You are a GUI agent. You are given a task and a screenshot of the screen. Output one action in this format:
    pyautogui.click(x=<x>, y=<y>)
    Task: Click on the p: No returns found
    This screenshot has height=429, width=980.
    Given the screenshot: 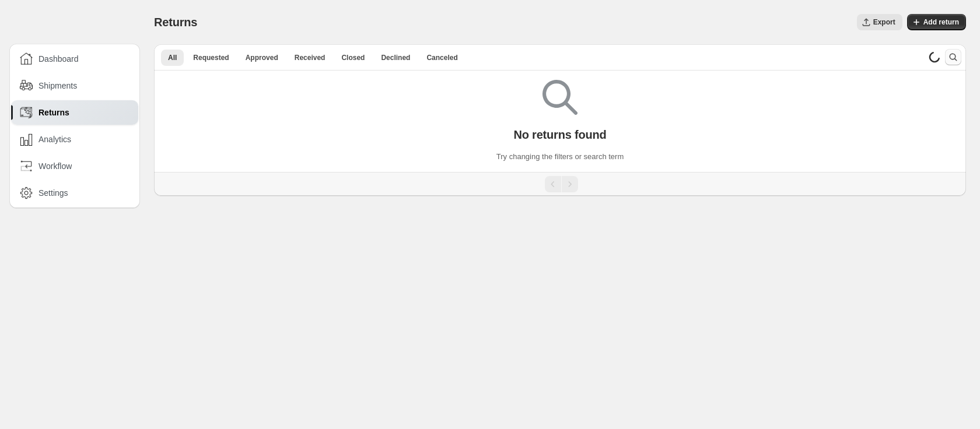 What is the action you would take?
    pyautogui.click(x=559, y=135)
    